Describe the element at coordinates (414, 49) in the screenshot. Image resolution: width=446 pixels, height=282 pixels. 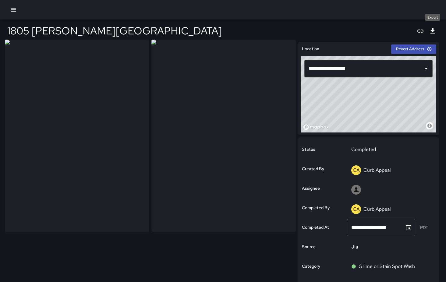
I see `button: Revert Address` at that location.